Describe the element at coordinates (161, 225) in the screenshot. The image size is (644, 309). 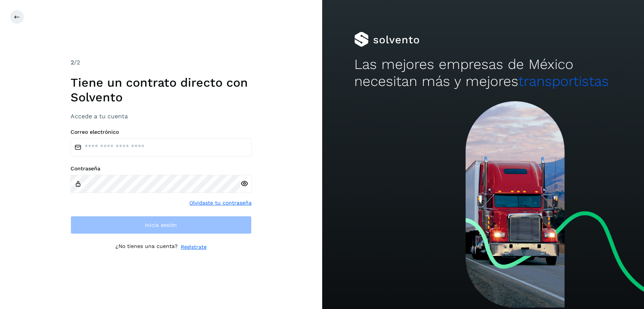
I see `button: Inicia sesión` at that location.